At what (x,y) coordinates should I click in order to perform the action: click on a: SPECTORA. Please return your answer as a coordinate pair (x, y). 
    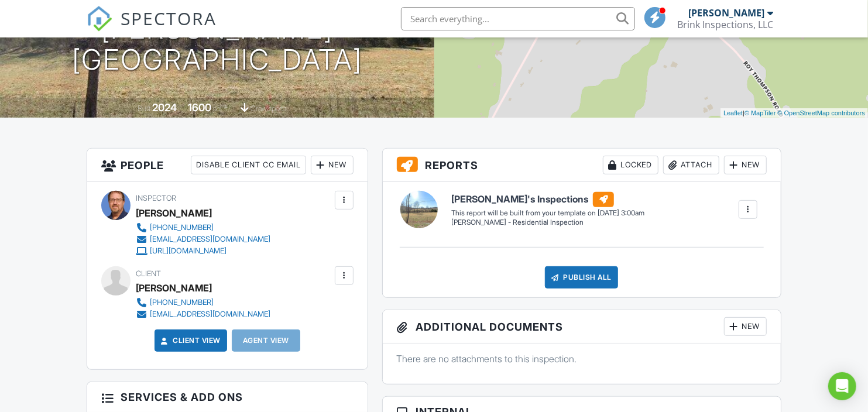
    Looking at the image, I should click on (151, 28).